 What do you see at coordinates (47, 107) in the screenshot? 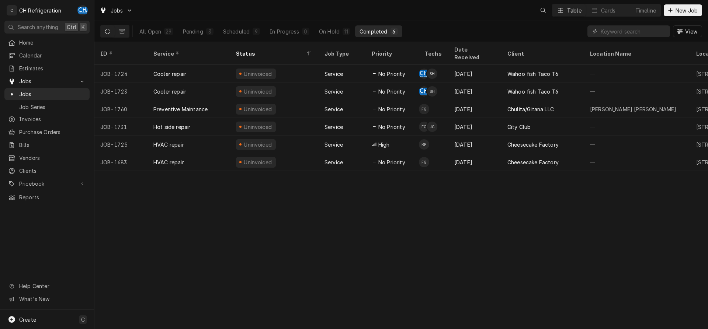
I see `a: Job Series` at bounding box center [47, 107].